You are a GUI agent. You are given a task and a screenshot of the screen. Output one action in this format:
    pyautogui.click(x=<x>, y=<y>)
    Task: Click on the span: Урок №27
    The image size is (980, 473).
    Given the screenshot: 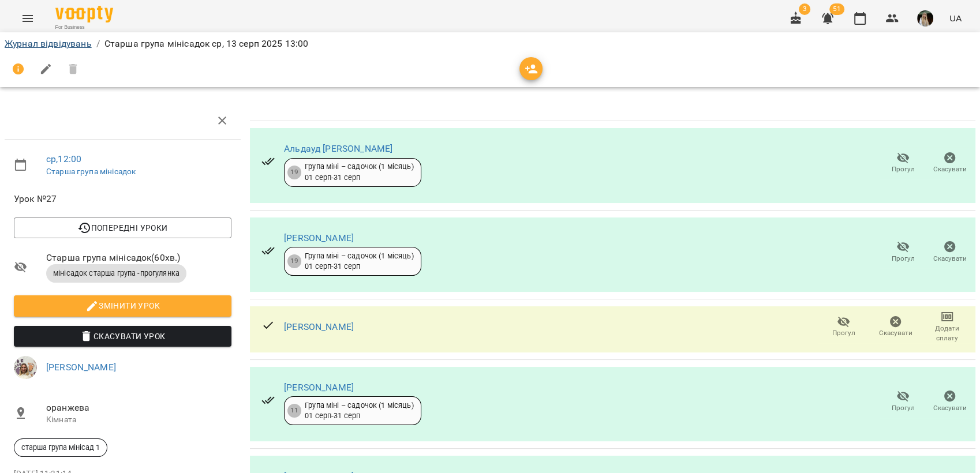 What is the action you would take?
    pyautogui.click(x=122, y=199)
    